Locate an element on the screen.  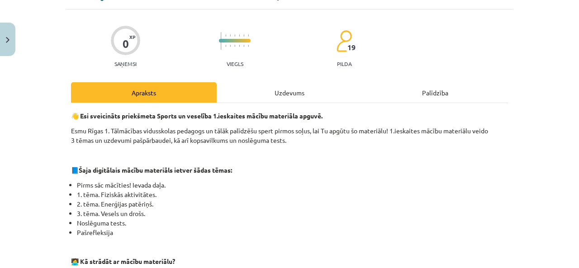
div: Uzdevums is located at coordinates (290, 92).